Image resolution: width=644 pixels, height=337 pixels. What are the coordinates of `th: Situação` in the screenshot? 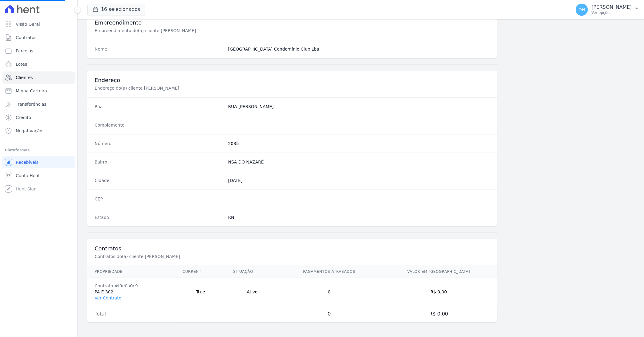 It's located at (252, 272).